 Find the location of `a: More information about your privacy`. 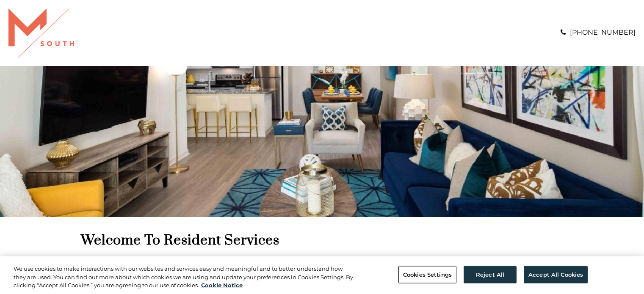

a: More information about your privacy is located at coordinates (222, 285).